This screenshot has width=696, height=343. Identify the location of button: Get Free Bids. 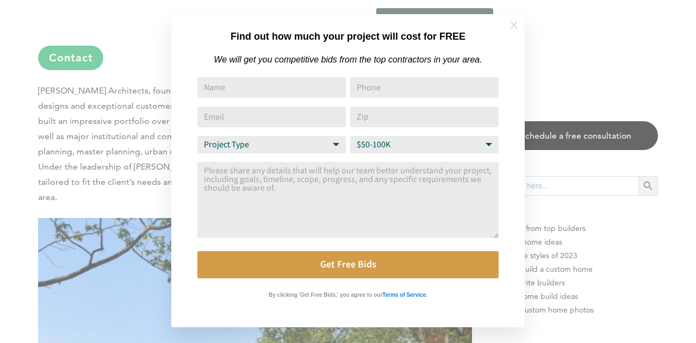
(348, 265).